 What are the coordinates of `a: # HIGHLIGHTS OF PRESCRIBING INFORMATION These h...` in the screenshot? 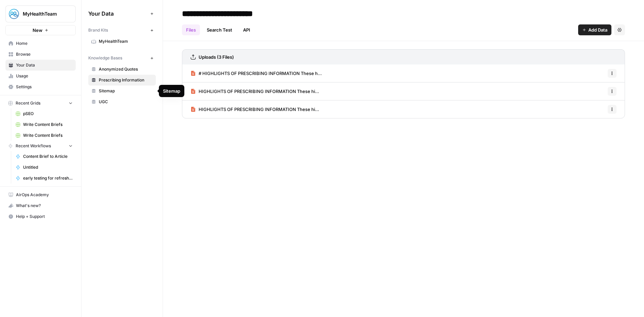 It's located at (256, 73).